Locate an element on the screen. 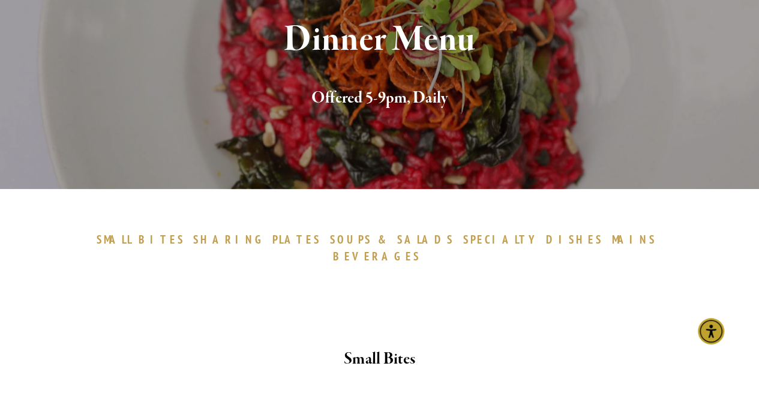 The width and height of the screenshot is (759, 399). span: SALADS is located at coordinates (425, 239).